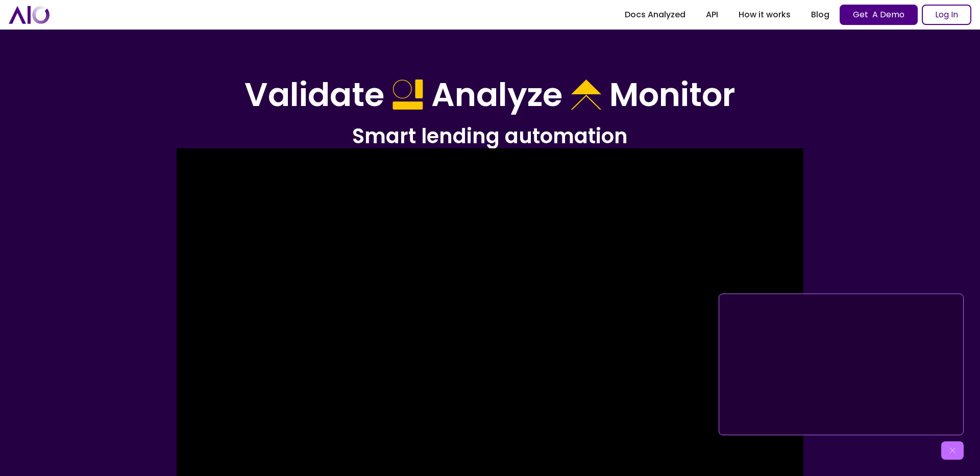  What do you see at coordinates (29, 14) in the screenshot?
I see `a: home` at bounding box center [29, 14].